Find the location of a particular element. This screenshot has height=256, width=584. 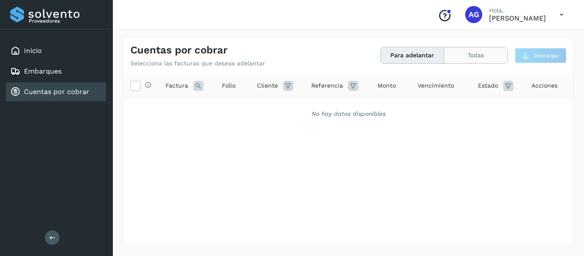

span: Cliente is located at coordinates (267, 86).